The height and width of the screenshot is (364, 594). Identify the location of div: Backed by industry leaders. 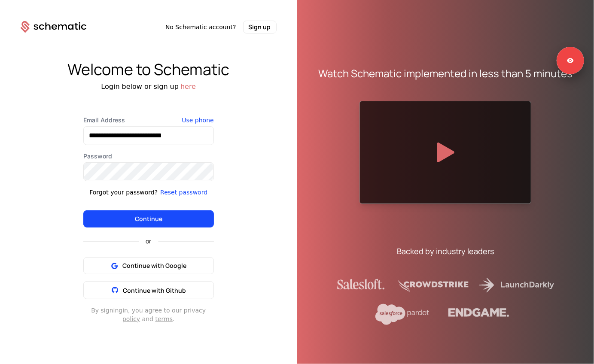
(446, 251).